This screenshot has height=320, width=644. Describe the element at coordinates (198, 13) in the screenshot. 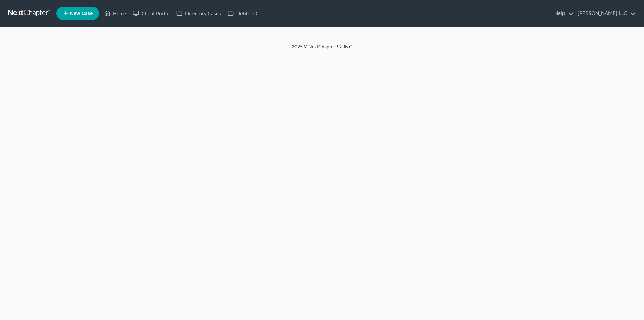

I see `a: Directory Cases` at that location.